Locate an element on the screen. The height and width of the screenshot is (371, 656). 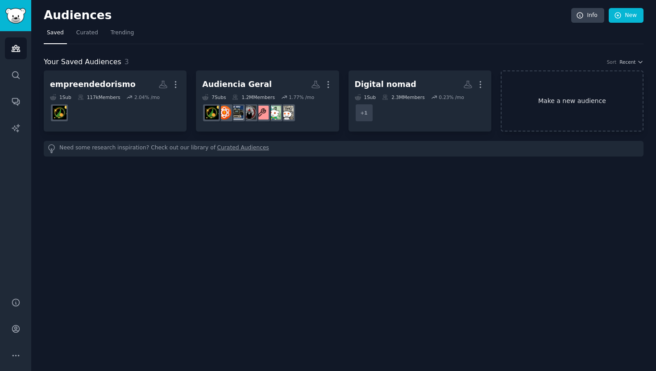
a: Digital nomad1Sub2.3MMembers0.23% /mo+1 is located at coordinates (420, 101).